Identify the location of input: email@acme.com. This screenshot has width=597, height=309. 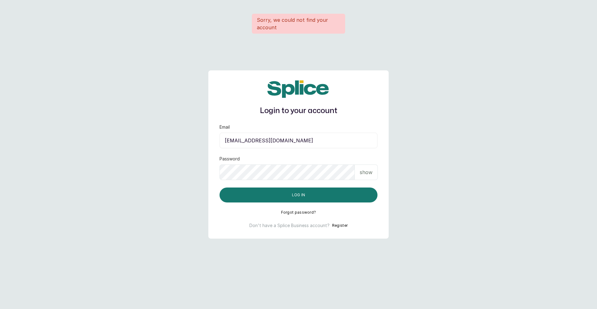
(299, 140).